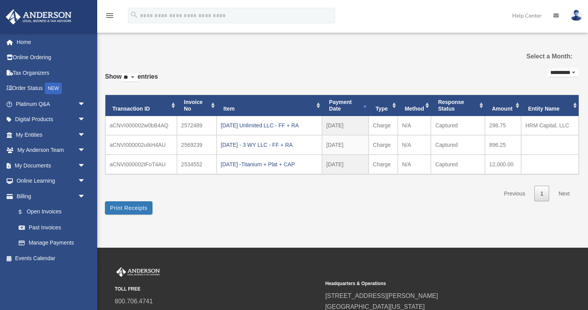  Describe the element at coordinates (550, 125) in the screenshot. I see `td: HRM Capital, LLC` at that location.